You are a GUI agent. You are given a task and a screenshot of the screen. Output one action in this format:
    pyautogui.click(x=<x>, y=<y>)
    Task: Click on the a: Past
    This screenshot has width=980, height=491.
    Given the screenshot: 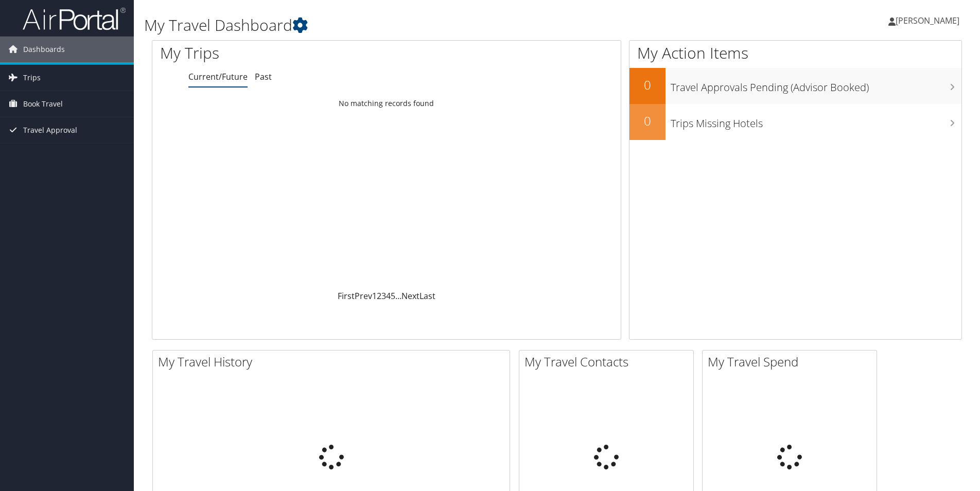 What is the action you would take?
    pyautogui.click(x=263, y=76)
    